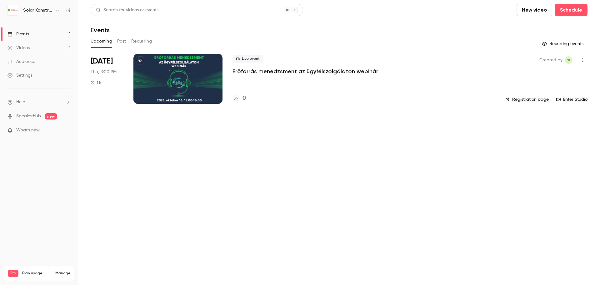  What do you see at coordinates (28, 116) in the screenshot?
I see `a: SpeakerHub` at bounding box center [28, 116].